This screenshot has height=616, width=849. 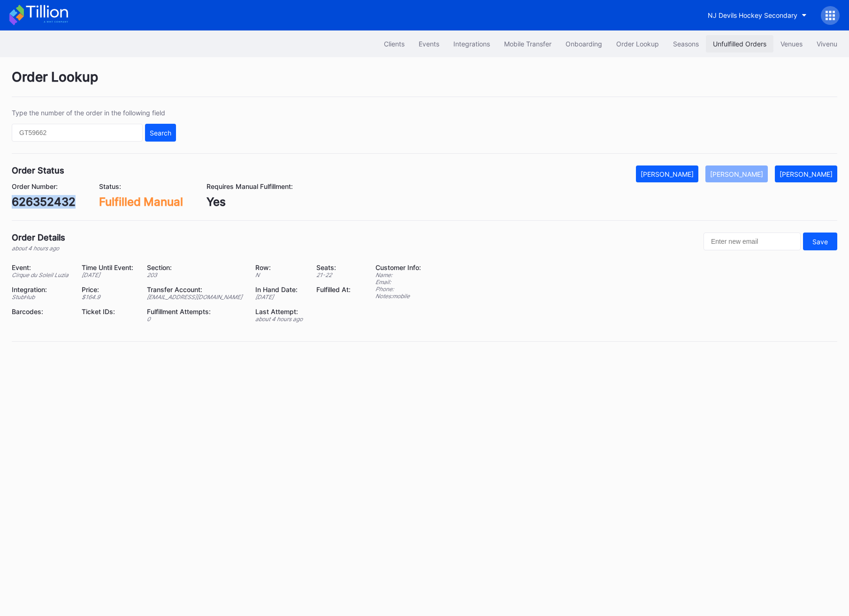 I want to click on div: Fulfilled Manual, so click(x=140, y=202).